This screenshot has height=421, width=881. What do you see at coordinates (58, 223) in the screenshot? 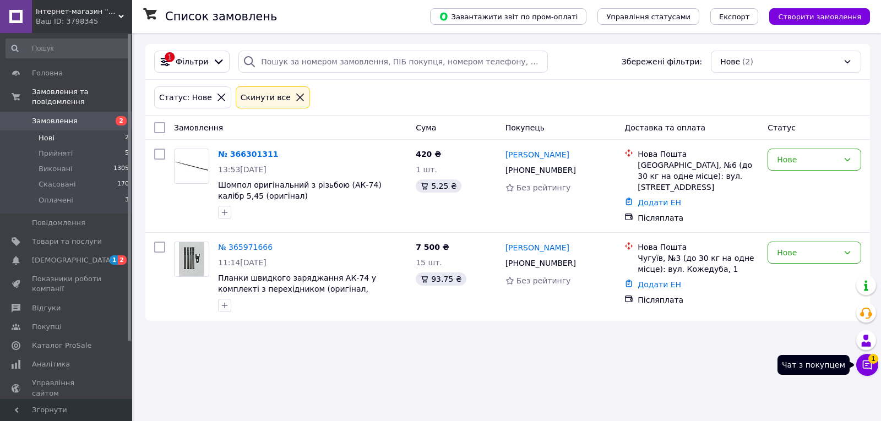
I see `span: Повідомлення` at bounding box center [58, 223].